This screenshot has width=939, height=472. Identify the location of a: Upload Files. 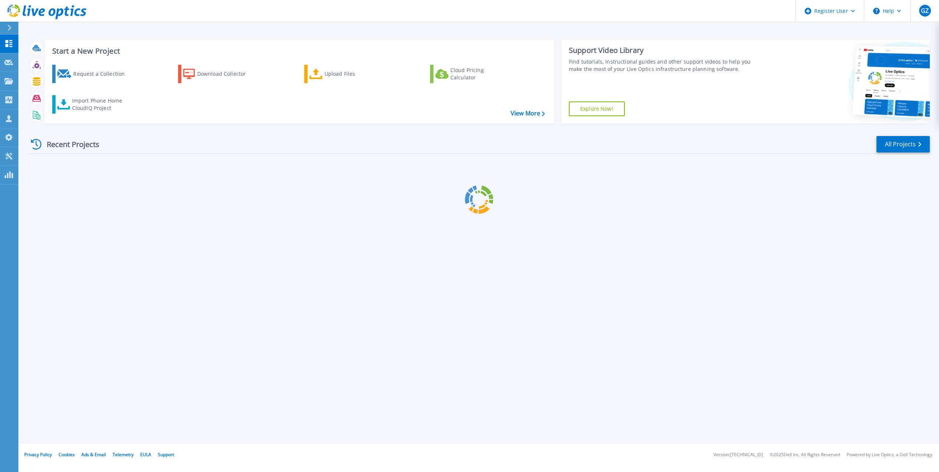
(345, 74).